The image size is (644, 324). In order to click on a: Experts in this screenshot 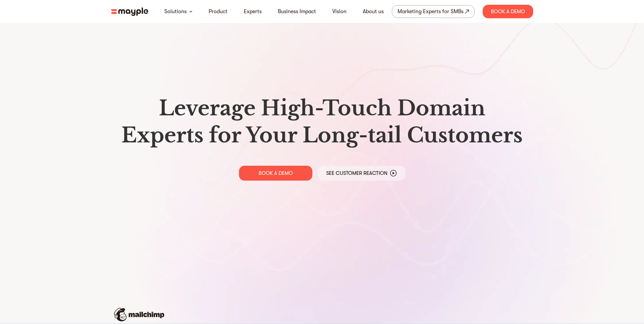, I will do `click(252, 11)`.